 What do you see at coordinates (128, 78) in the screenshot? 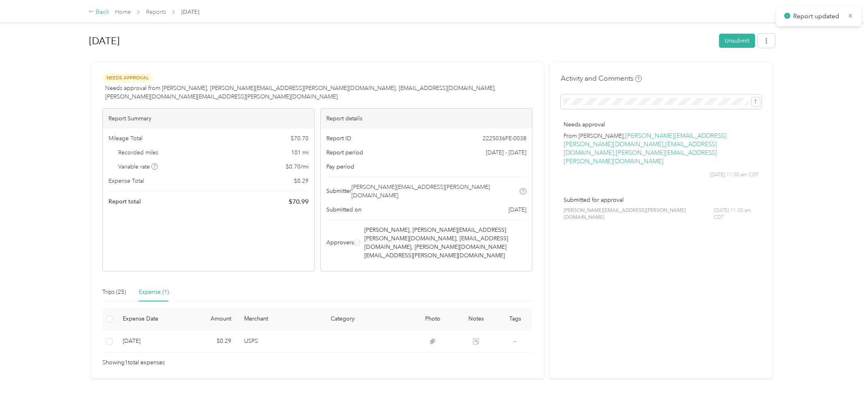
I see `span: Needs Approval` at bounding box center [128, 78].